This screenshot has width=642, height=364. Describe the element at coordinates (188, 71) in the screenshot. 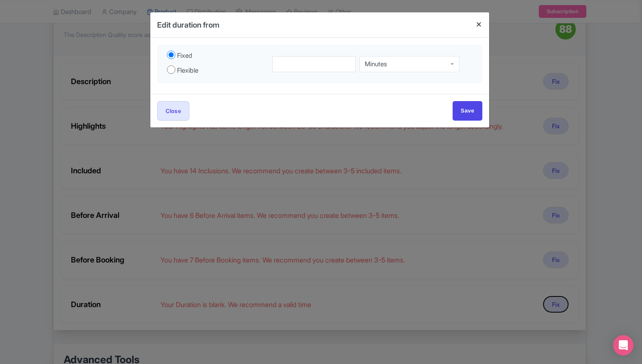

I see `div: Flexible` at that location.